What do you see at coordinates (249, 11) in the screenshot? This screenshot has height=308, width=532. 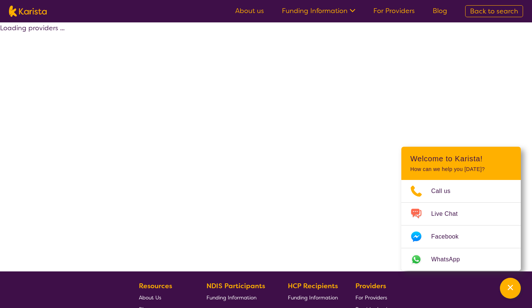 I see `a: About us` at bounding box center [249, 11].